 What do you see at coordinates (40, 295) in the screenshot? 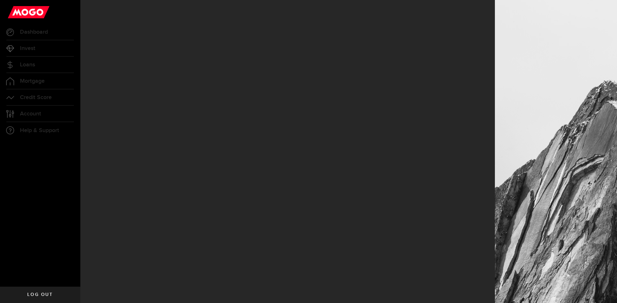
I see `span: Log out` at bounding box center [40, 295].